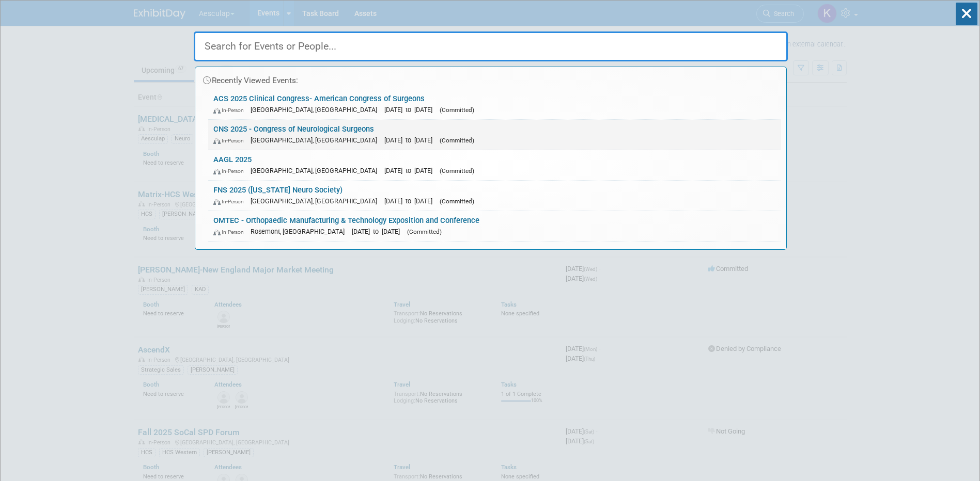  I want to click on input: Search for Events or People..., so click(491, 46).